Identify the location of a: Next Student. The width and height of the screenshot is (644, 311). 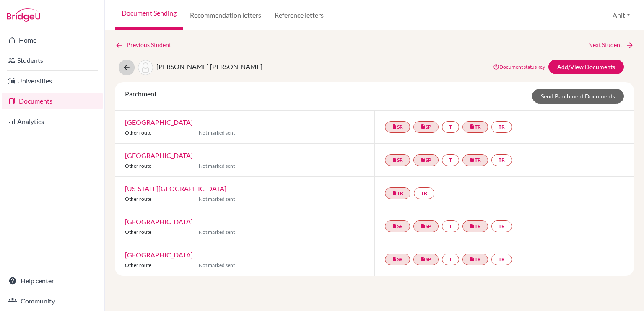
(611, 45).